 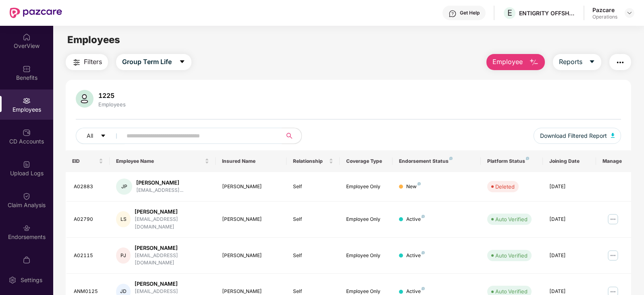 I want to click on img: svg+xml;base64,PHN2ZyBpZD0iRW1wbG95ZWVzIiB4bWxucz0iaHR0cDovL3d3dy53My5vcmcvMjAwMC9zdmciIHdpZHRoPS..., so click(x=27, y=101).